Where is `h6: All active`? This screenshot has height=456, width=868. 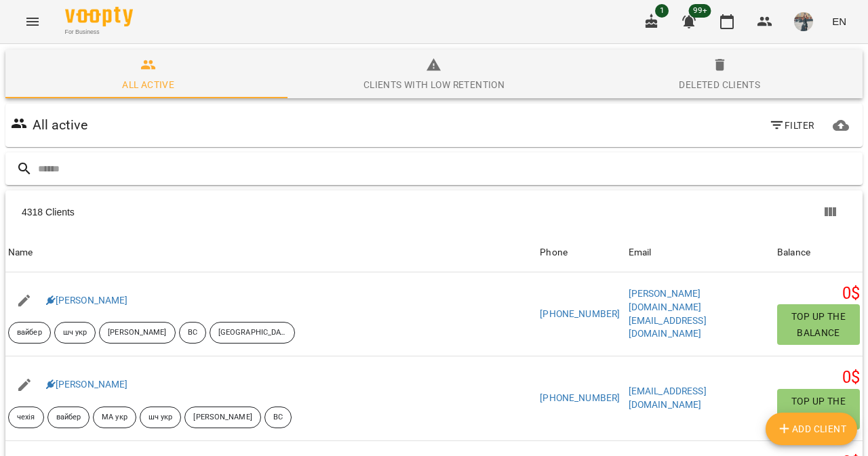
h6: All active is located at coordinates (60, 125).